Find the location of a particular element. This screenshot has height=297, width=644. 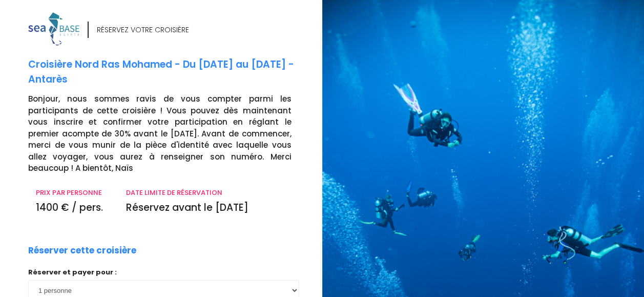

p: DATE LIMITE DE RÉSERVATION is located at coordinates (209, 193).